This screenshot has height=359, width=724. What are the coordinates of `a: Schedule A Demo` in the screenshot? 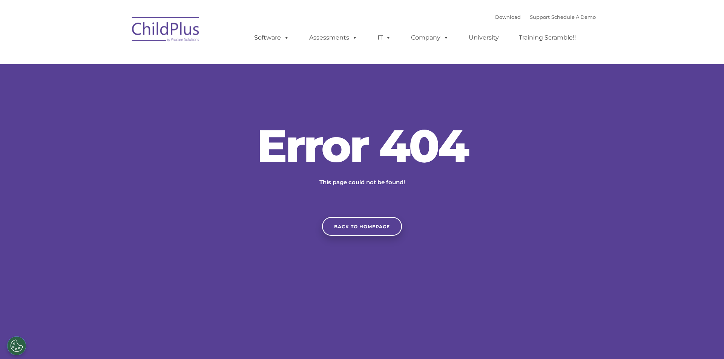 It's located at (574, 17).